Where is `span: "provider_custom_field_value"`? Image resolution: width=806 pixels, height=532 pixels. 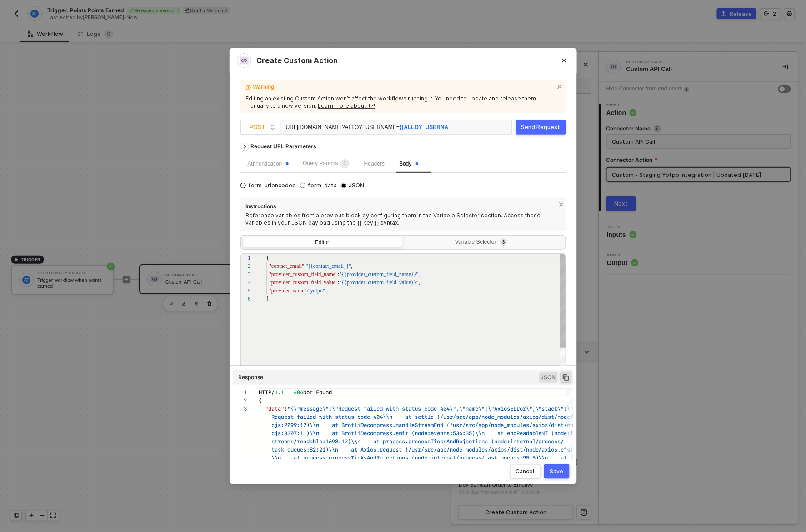
span: "provider_custom_field_value" is located at coordinates (304, 282).